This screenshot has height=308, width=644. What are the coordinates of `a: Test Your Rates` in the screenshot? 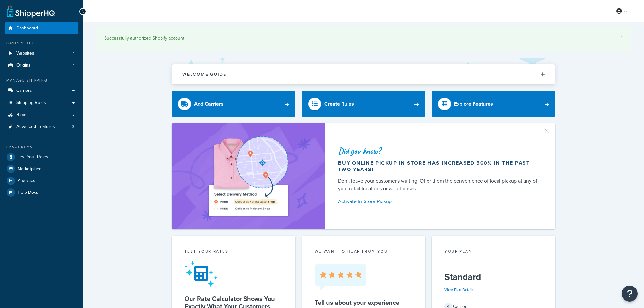 It's located at (42, 157).